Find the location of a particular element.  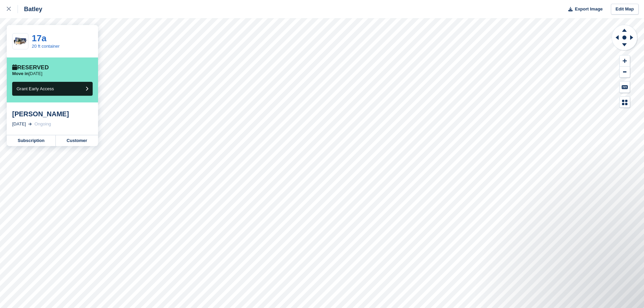

a: Subscription is located at coordinates (31, 141).